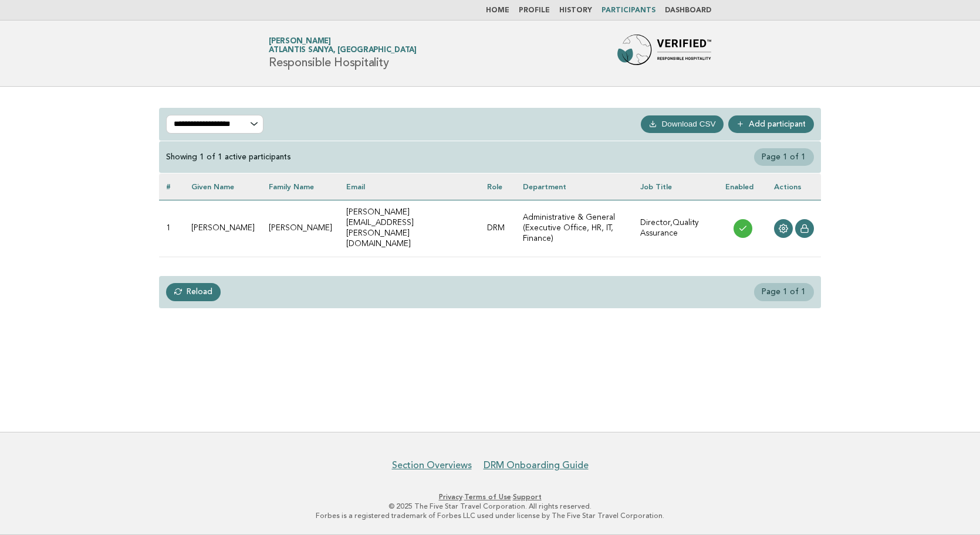 The height and width of the screenshot is (535, 980). What do you see at coordinates (664, 54) in the screenshot?
I see `img: Forbes Travel Guide` at bounding box center [664, 54].